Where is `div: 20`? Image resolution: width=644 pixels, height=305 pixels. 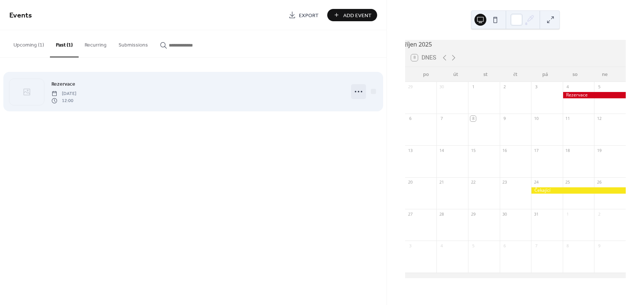 div: 20 is located at coordinates (410, 182).